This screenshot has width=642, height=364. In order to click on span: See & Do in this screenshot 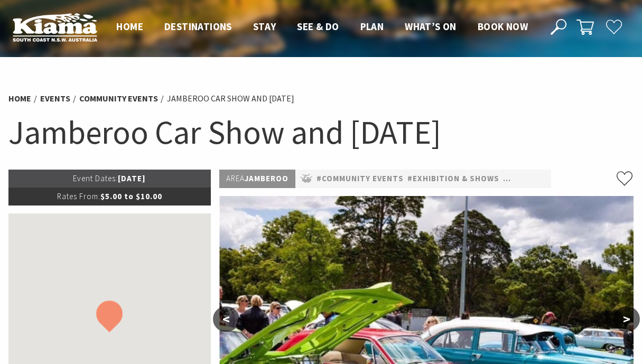, I will do `click(318, 26)`.